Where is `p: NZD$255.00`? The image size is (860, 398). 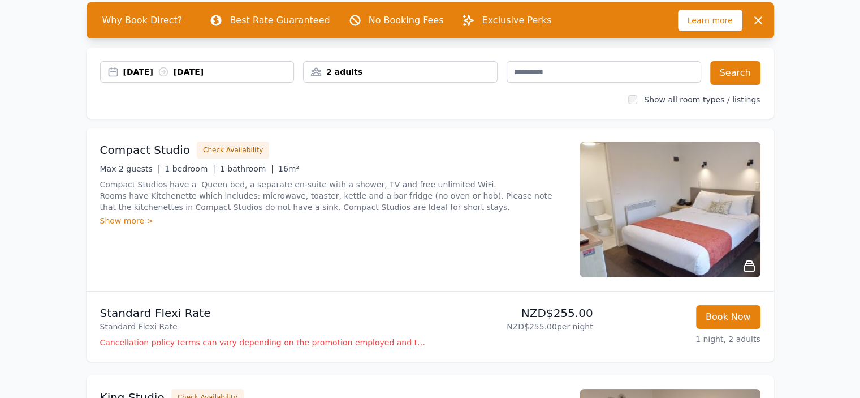
p: NZD$255.00 is located at coordinates (514, 313).